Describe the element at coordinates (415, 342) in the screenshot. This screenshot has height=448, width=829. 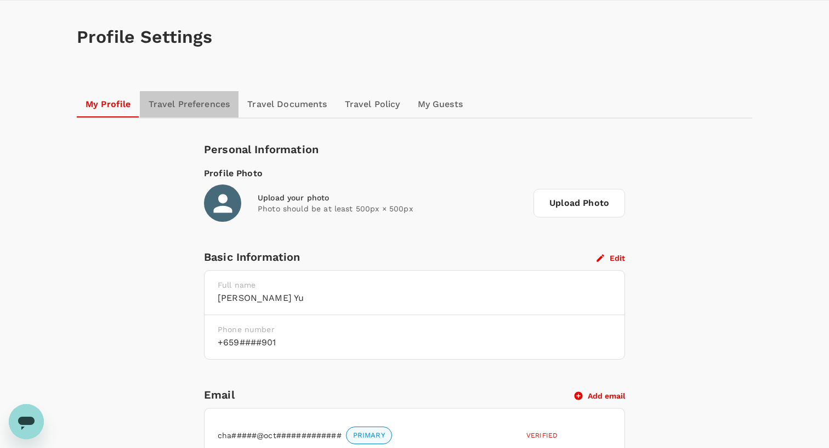
I see `h6: +659####901` at that location.